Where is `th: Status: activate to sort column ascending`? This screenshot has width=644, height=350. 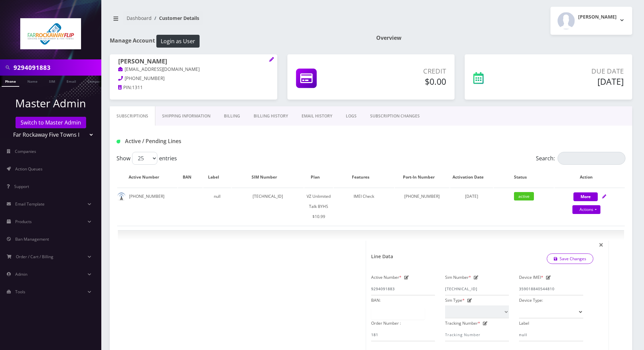
th: Status: activate to sort column ascending is located at coordinates (524, 177).